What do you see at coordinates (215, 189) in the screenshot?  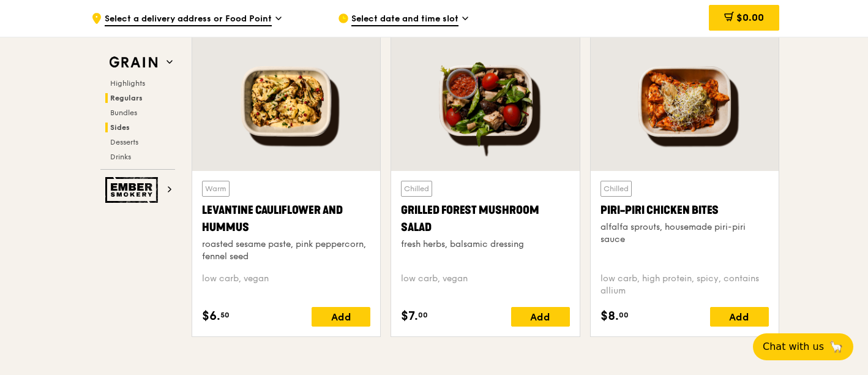 I see `div: Warm` at bounding box center [215, 189].